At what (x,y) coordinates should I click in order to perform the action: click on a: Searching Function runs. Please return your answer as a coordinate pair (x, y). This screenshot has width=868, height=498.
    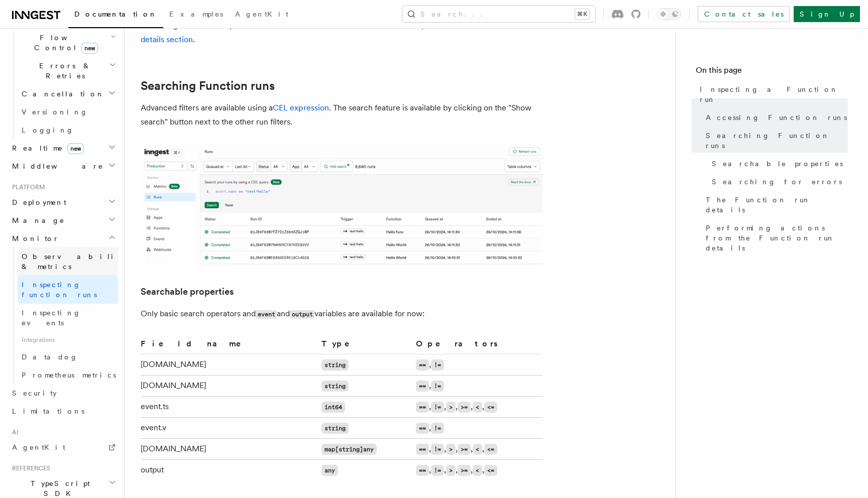
    Looking at the image, I should click on (774, 141).